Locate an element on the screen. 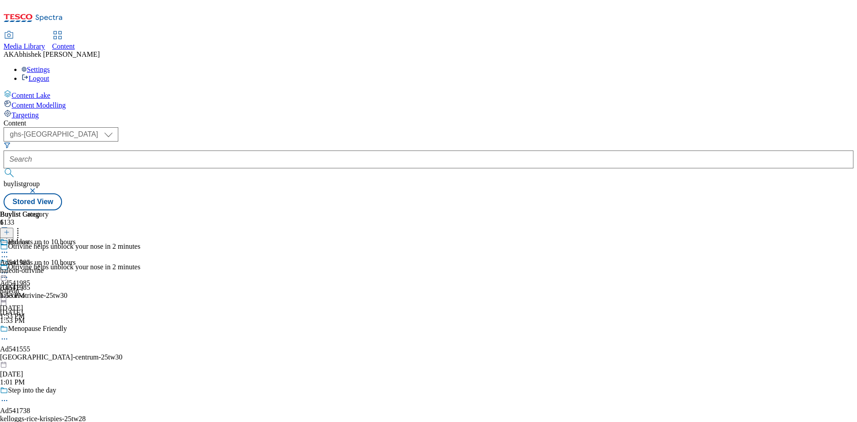 Image resolution: width=857 pixels, height=422 pixels. a: Content Lake is located at coordinates (428, 95).